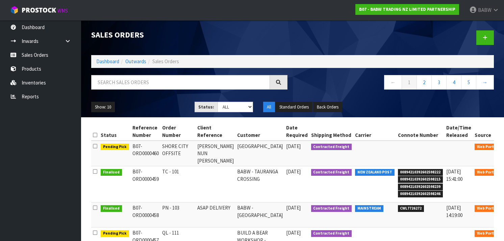 The width and height of the screenshot is (504, 241). What do you see at coordinates (103, 107) in the screenshot?
I see `button: Show: 10` at bounding box center [103, 107].